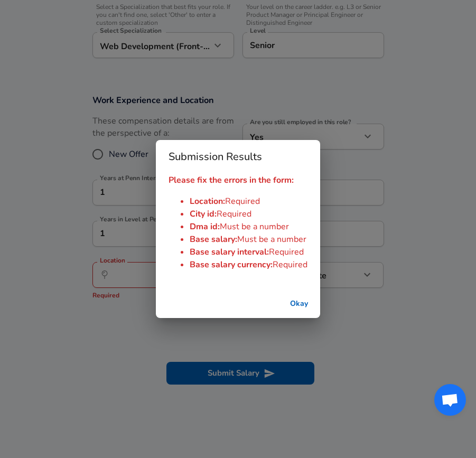 This screenshot has width=476, height=458. What do you see at coordinates (207, 201) in the screenshot?
I see `span: Location :` at bounding box center [207, 201].